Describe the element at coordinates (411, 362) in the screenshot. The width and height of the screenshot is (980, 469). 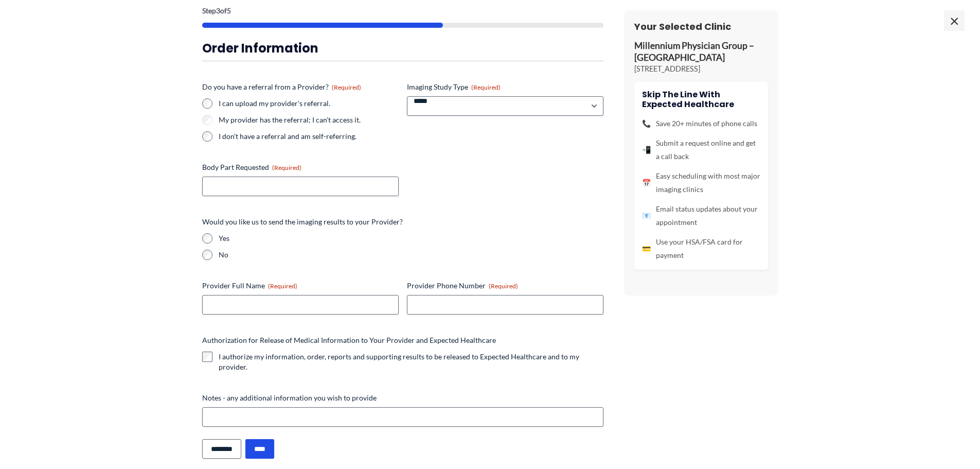
I see `label: I authorize my information, order, reports and supporting results to be released to Expected Heal...` at that location.